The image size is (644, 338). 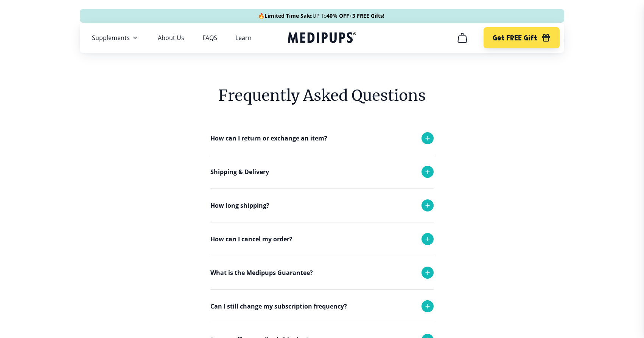 I want to click on div: If you received the wrong product or your product was damaged in transit, we will replace it with..., so click(x=322, y=314).